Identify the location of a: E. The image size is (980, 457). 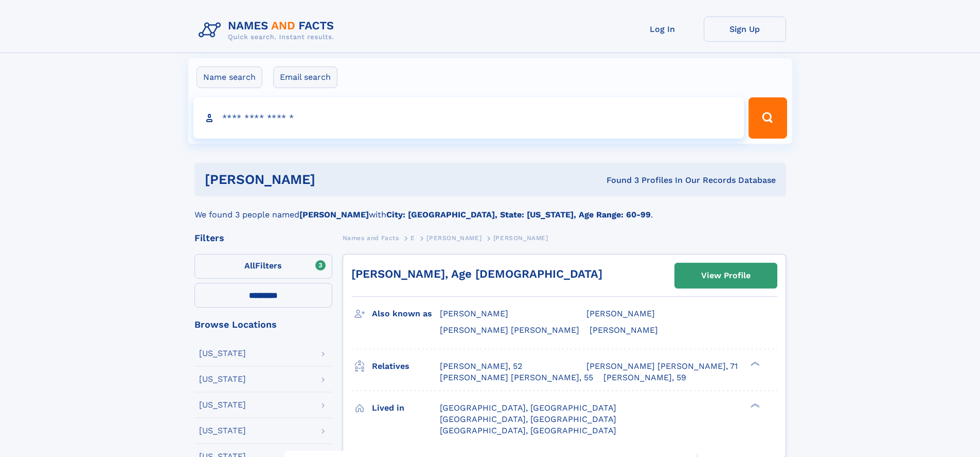
(412, 237).